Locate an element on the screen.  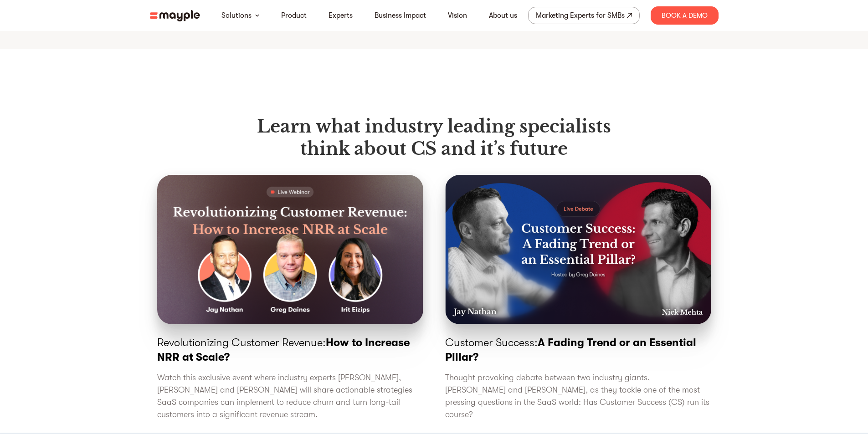
h1: Learn what industry leading specialists think about CS and it’s future is located at coordinates (434, 137).